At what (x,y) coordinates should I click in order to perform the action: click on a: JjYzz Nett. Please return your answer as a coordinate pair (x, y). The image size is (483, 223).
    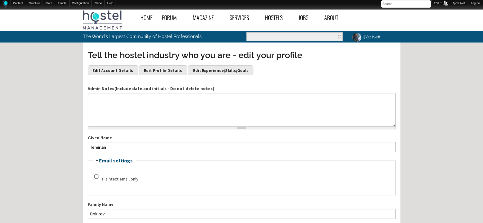
    Looking at the image, I should click on (366, 37).